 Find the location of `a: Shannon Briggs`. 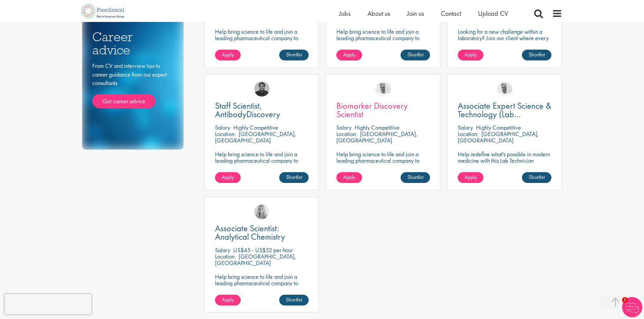

a: Shannon Briggs is located at coordinates (262, 211).